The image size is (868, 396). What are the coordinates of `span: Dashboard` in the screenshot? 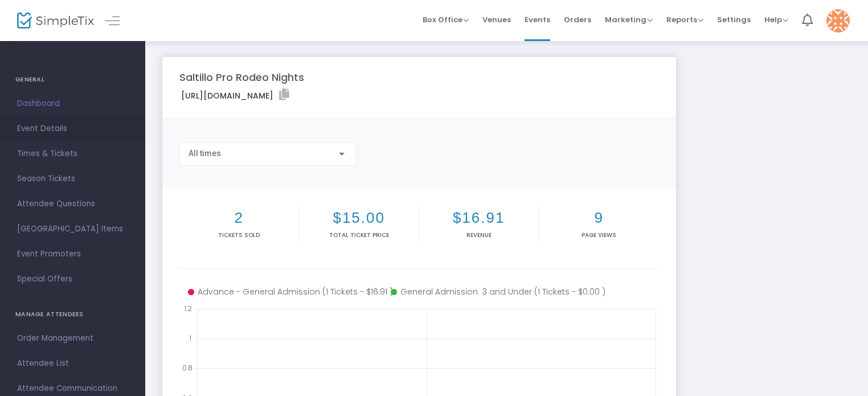 It's located at (73, 103).